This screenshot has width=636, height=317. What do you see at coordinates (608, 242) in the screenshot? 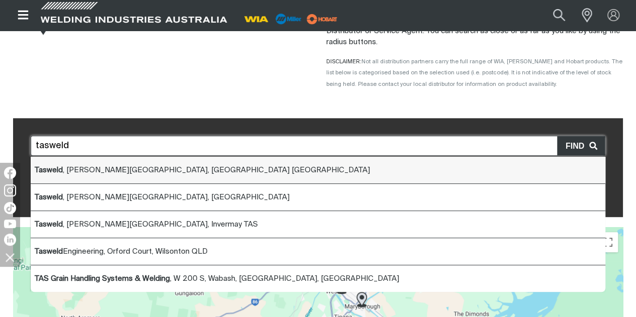
I see `button: Toggle fullscreen view` at bounding box center [608, 242].